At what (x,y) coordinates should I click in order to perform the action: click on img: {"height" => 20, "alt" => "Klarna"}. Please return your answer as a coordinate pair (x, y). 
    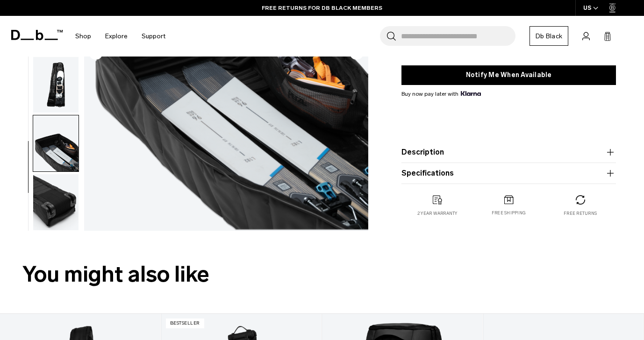
    Looking at the image, I should click on (471, 94).